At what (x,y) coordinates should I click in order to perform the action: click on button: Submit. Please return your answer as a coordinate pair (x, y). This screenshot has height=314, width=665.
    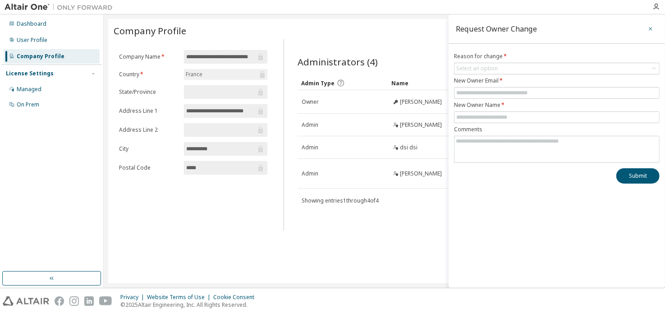
    Looking at the image, I should click on (638, 176).